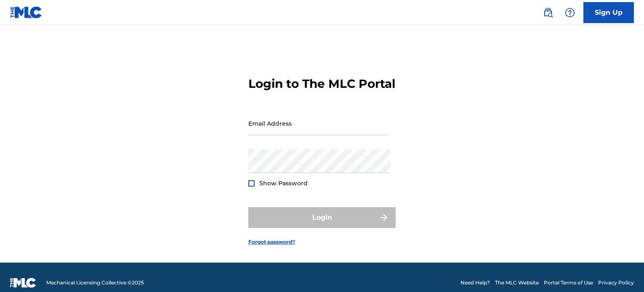 This screenshot has height=292, width=644. I want to click on a: Privacy Policy, so click(616, 283).